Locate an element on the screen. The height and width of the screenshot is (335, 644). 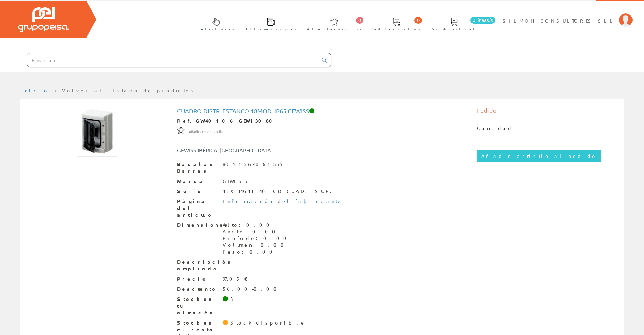
a: Volver al listado de productos is located at coordinates (129, 90).